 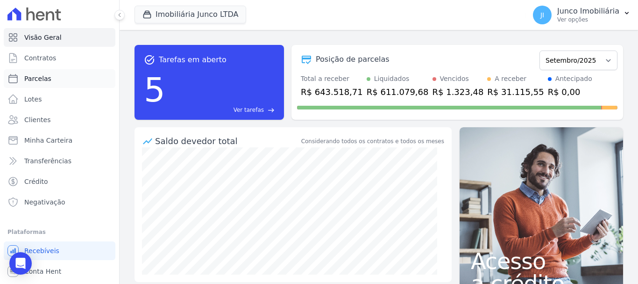 I want to click on a: Ver tarefas east, so click(x=222, y=110).